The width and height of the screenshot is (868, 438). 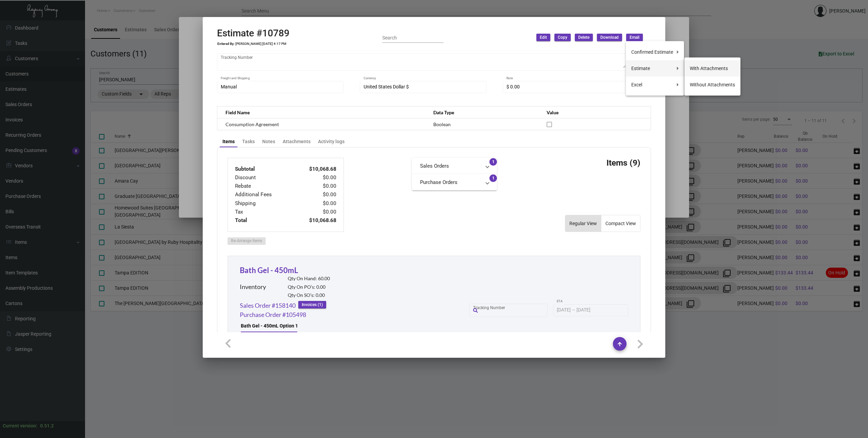 What do you see at coordinates (713, 85) in the screenshot?
I see `button: Without Attachments` at bounding box center [713, 85].